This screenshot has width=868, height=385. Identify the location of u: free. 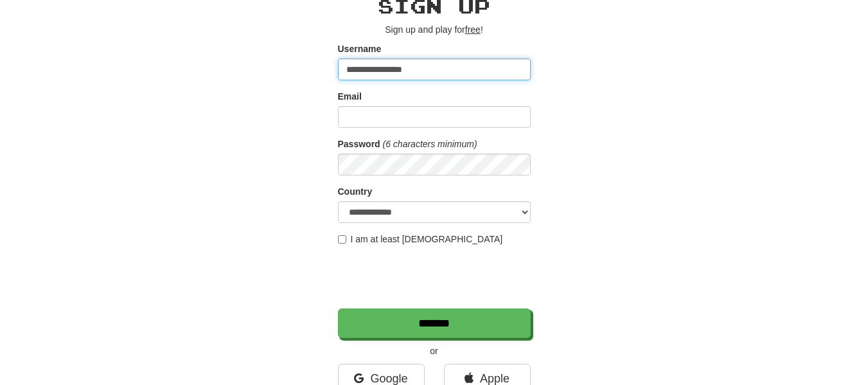
(473, 30).